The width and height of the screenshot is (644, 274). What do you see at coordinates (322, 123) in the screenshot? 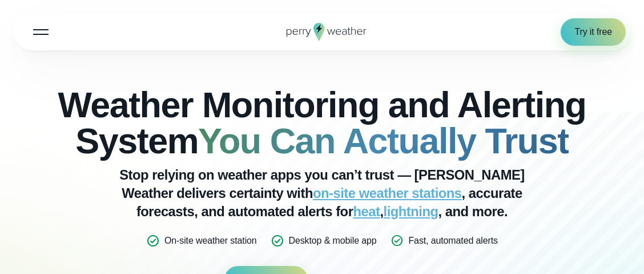
I see `h2: Weather Monitoring and Alerting System` at bounding box center [322, 123].